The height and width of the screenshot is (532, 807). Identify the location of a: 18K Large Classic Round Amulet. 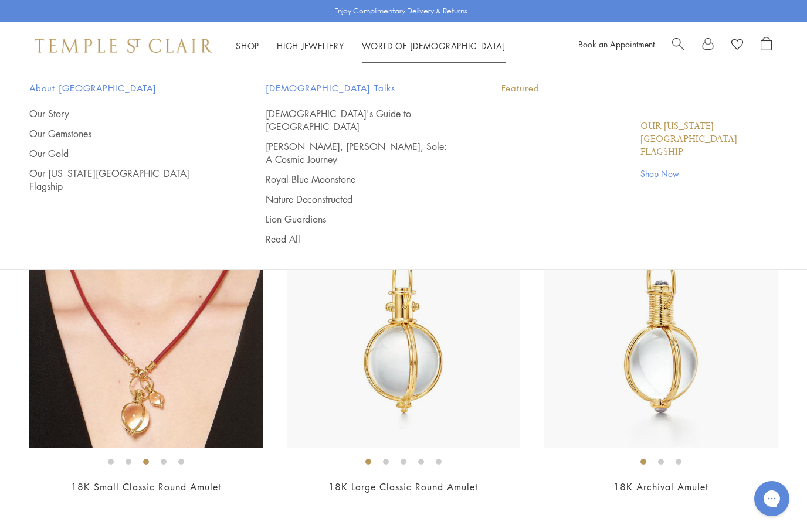
(403, 487).